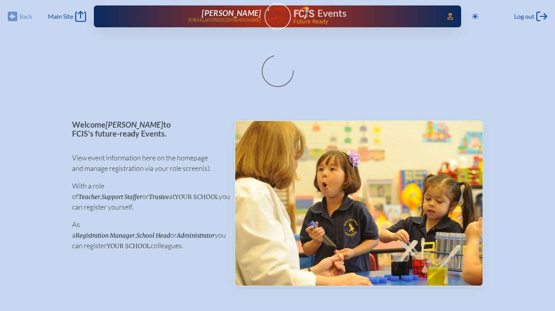 This screenshot has width=555, height=311. What do you see at coordinates (366, 15) in the screenshot?
I see `div: FCIS Events — Future ready` at bounding box center [366, 15].